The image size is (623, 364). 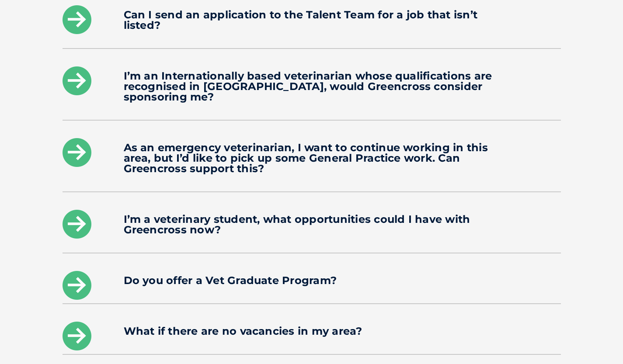 What do you see at coordinates (312, 280) in the screenshot?
I see `h4: Do you offer a Vet Graduate Program?` at bounding box center [312, 280].